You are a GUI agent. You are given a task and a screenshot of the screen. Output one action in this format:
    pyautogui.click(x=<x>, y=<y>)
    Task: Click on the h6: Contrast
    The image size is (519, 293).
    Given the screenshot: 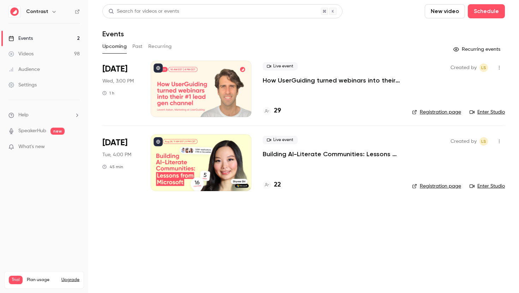 What is the action you would take?
    pyautogui.click(x=37, y=12)
    